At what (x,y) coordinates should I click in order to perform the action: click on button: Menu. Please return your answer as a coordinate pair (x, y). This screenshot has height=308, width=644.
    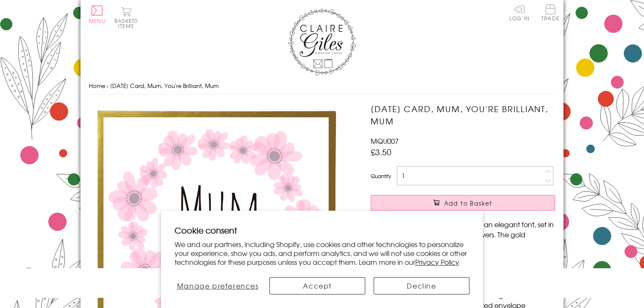
    Looking at the image, I should click on (97, 14).